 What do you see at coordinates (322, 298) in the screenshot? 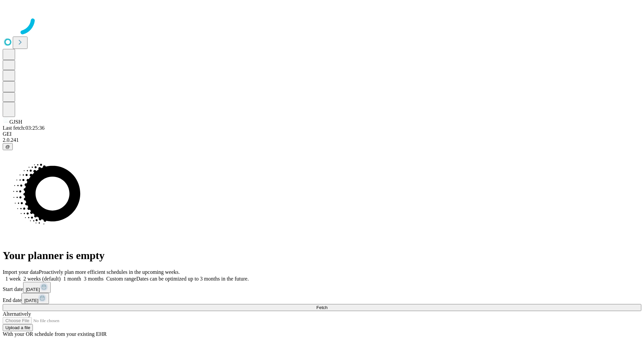
I see `div: End date` at bounding box center [322, 298].